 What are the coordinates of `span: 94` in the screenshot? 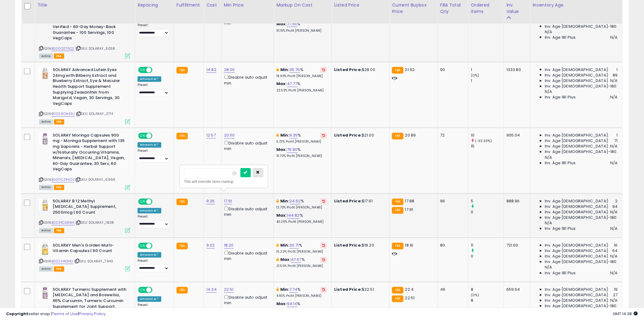 It's located at (615, 206).